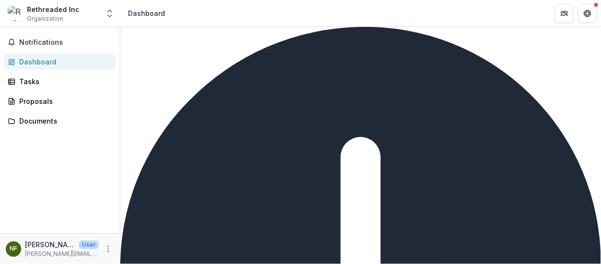  Describe the element at coordinates (60, 81) in the screenshot. I see `a: Tasks` at that location.